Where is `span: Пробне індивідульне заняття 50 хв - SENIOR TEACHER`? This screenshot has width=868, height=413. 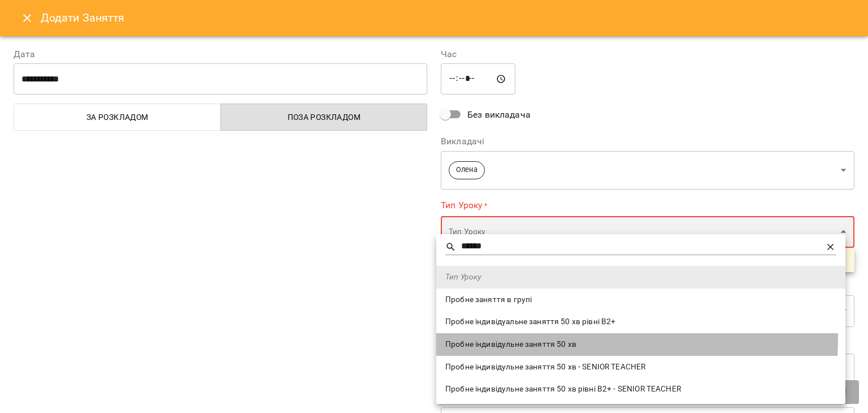
span: Пробне індивідульне заняття 50 хв - SENIOR TEACHER is located at coordinates (640, 367).